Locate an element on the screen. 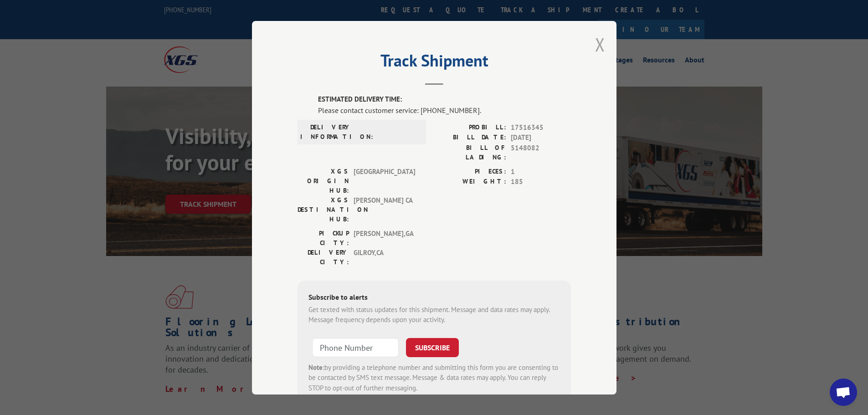 The width and height of the screenshot is (868, 415). label: PIECES: is located at coordinates (470, 171).